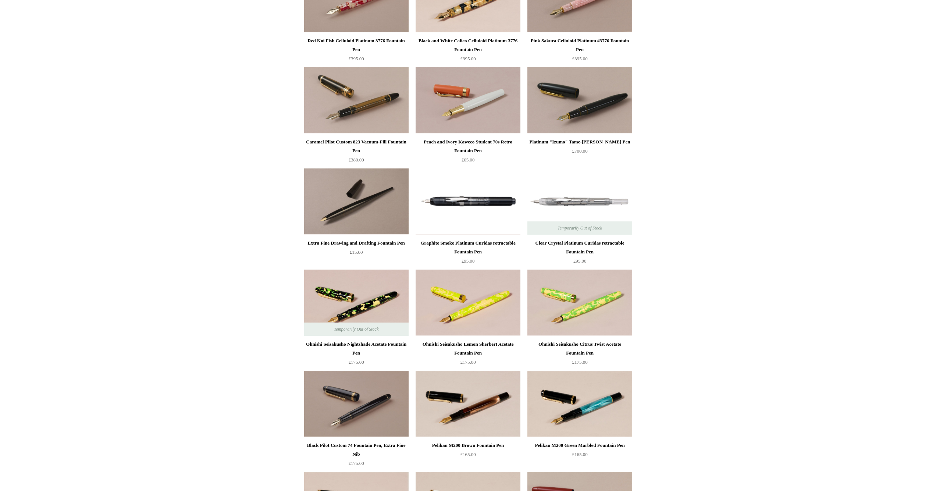 The image size is (936, 491). What do you see at coordinates (356, 153) in the screenshot?
I see `a: Caramel Pilot Custom 823 Vacuum-Fill Fountain Pen £380.00` at bounding box center [356, 153].